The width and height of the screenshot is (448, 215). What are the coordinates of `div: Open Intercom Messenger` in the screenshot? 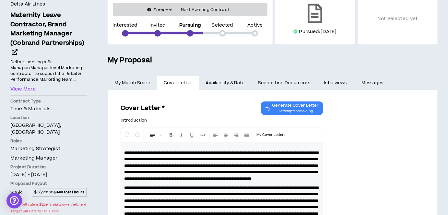 It's located at (14, 201).